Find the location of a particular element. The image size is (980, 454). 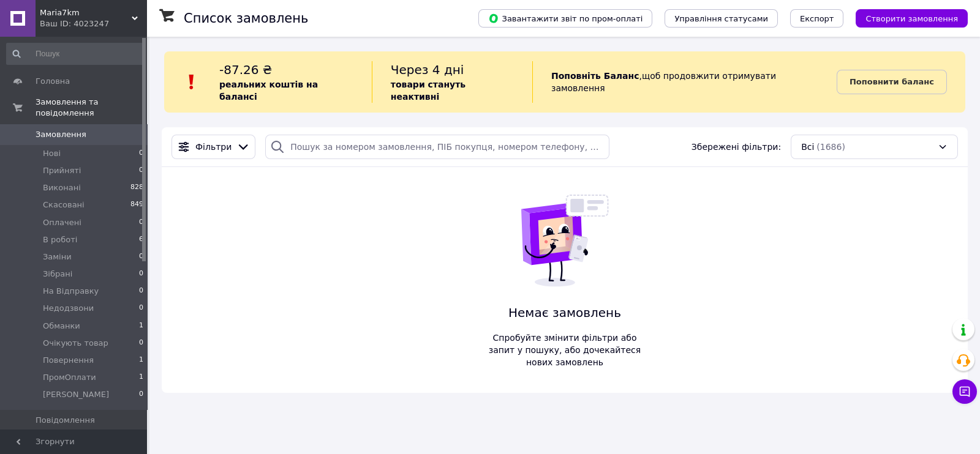

div: , щоб продовжити отримувати замовлення is located at coordinates (684, 82).